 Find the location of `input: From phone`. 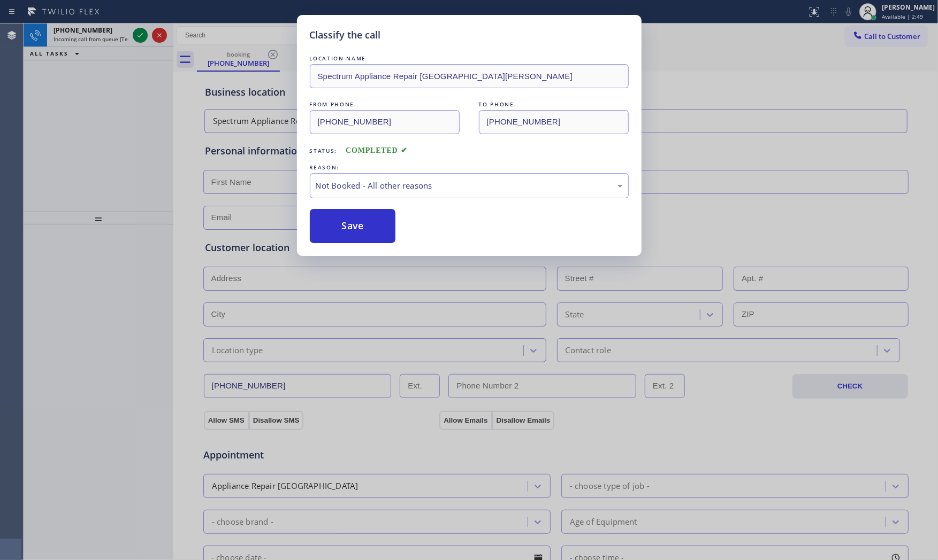

input: From phone is located at coordinates (385, 121).